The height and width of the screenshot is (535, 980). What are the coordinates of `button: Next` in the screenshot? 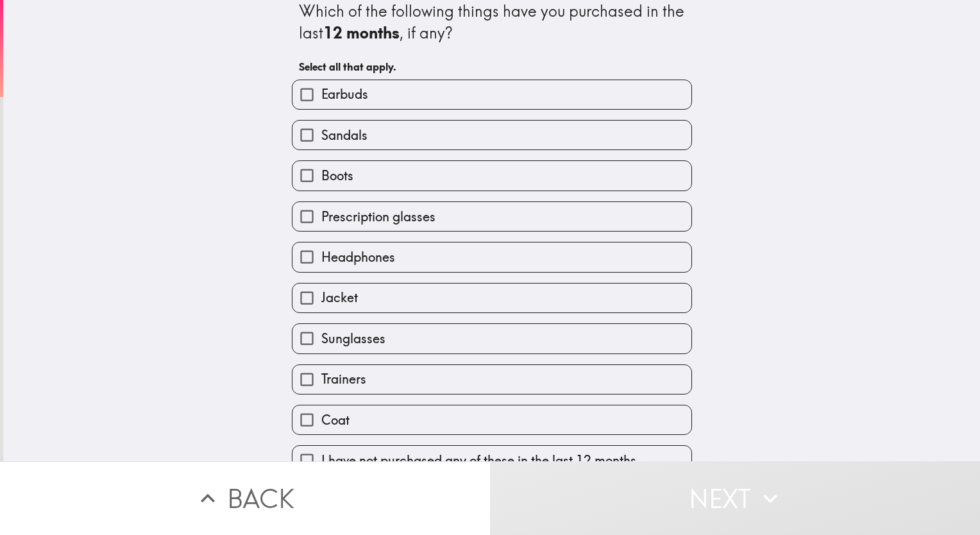 It's located at (735, 498).